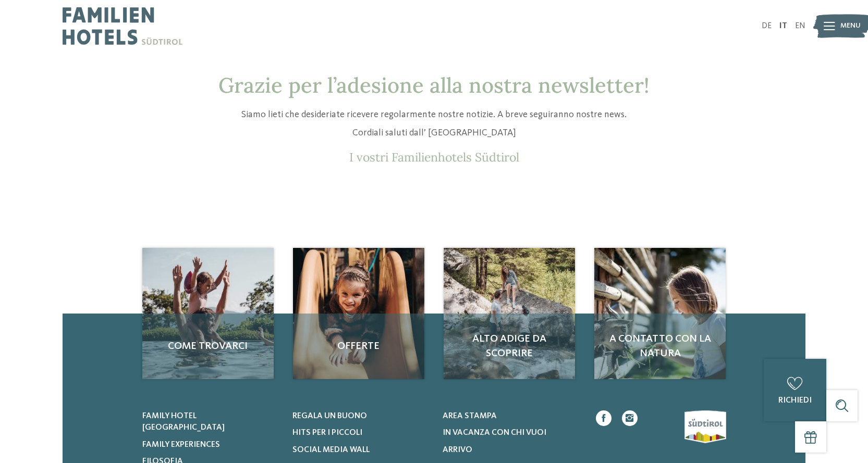 Image resolution: width=868 pixels, height=463 pixels. Describe the element at coordinates (511, 450) in the screenshot. I see `a: Arrivo` at that location.